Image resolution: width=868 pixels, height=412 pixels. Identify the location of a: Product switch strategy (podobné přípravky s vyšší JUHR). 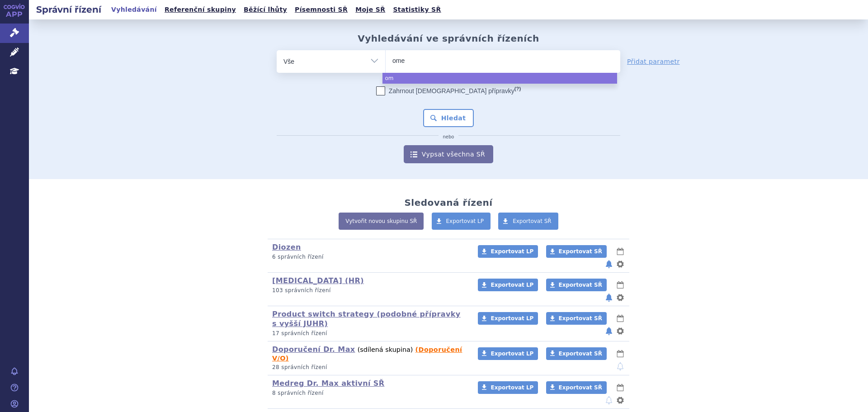
(366, 319).